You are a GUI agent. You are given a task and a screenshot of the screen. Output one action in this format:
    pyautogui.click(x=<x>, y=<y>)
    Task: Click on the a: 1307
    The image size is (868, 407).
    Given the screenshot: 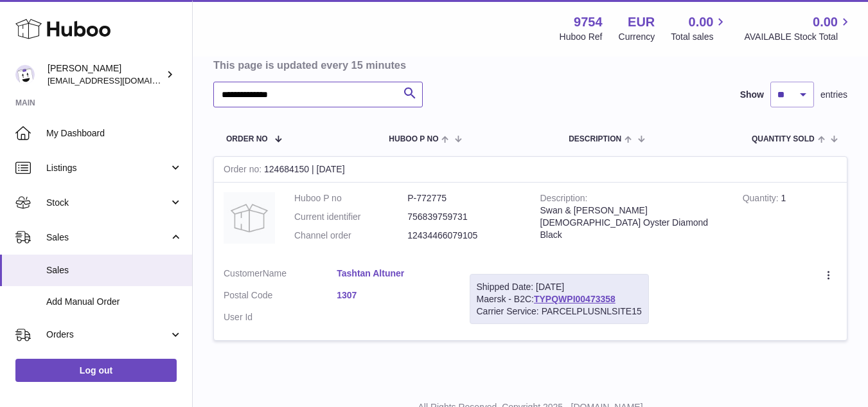 What is the action you would take?
    pyautogui.click(x=393, y=295)
    